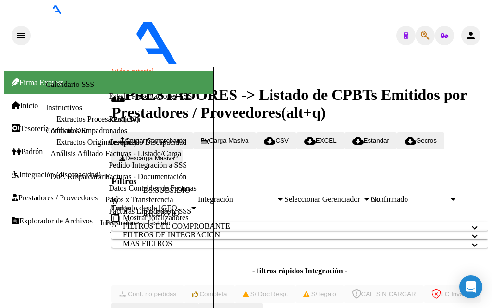  What do you see at coordinates (265, 294) in the screenshot?
I see `span: S/ Doc Resp.` at bounding box center [265, 294].